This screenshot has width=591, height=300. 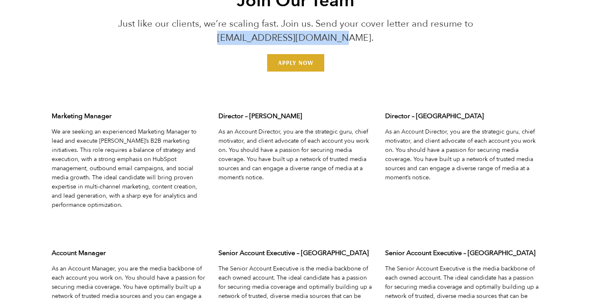 I want to click on p: Just like our clients, we’re scaling fast. Join us. Send your cover letter and resume to [EMAIL_A..., so click(x=295, y=31).